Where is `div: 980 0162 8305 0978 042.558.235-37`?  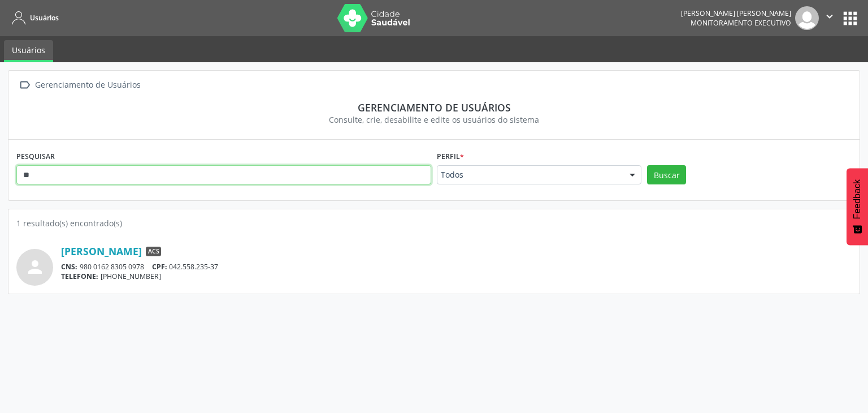 div: 980 0162 8305 0978 042.558.235-37 is located at coordinates (456, 267).